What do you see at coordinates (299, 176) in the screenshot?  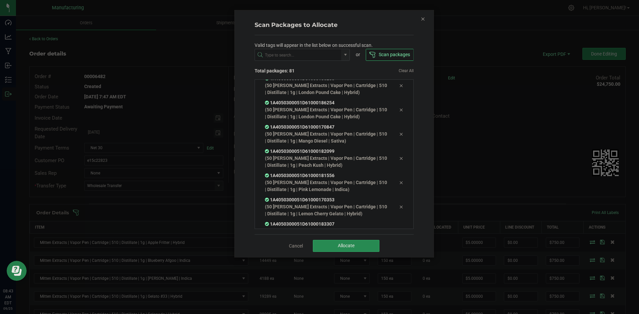 I see `span: 1A4050300051D61000181556` at bounding box center [299, 176].